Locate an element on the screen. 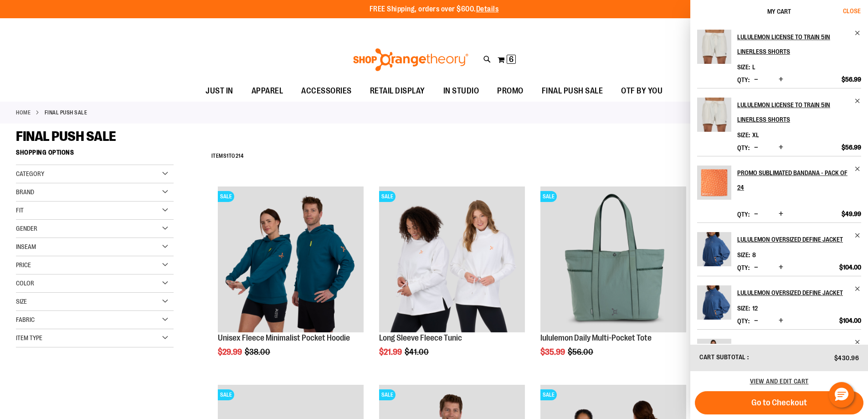 Image resolution: width=868 pixels, height=419 pixels. span: $56.00 is located at coordinates (581, 352).